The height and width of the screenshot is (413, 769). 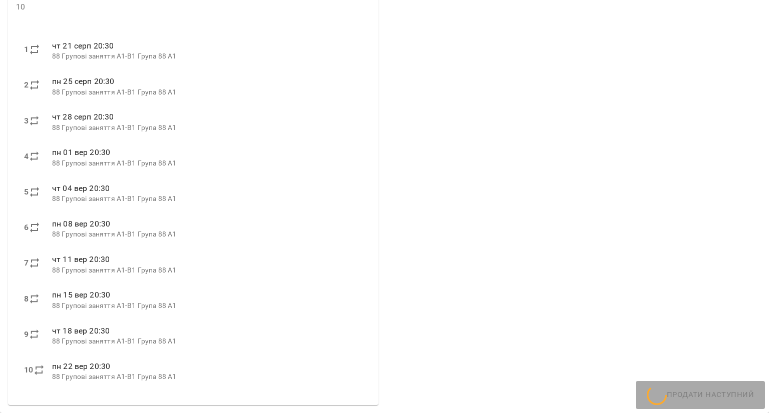 What do you see at coordinates (183, 7) in the screenshot?
I see `span: 10` at bounding box center [183, 7].